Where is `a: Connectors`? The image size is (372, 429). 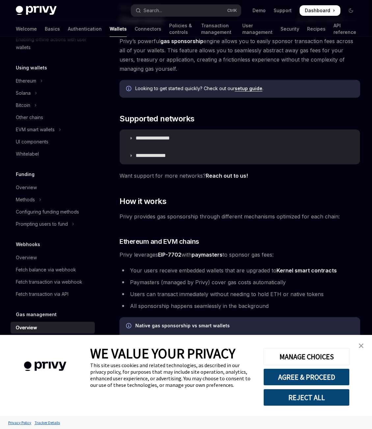
a: Connectors is located at coordinates (148, 29).